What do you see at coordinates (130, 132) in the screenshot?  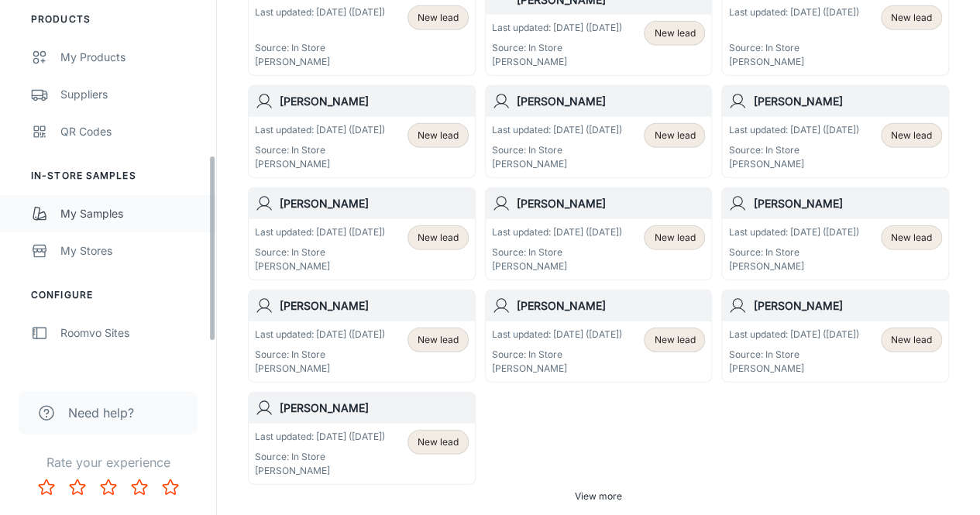 I see `div: QR Codes` at bounding box center [130, 132].